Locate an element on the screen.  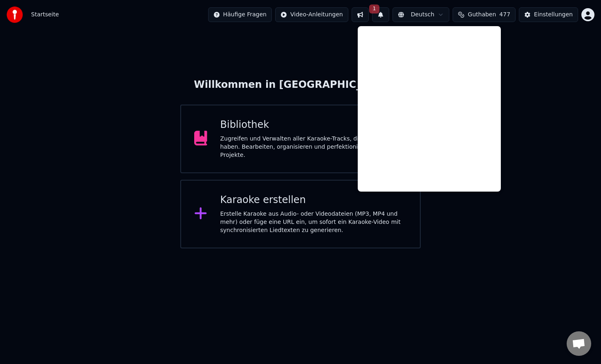
div: Chat öffnen is located at coordinates (579, 343).